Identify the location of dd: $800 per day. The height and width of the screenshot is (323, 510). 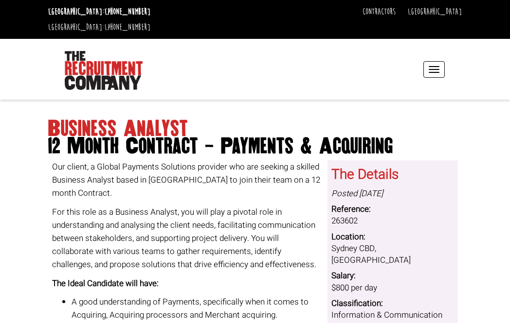
(392, 288).